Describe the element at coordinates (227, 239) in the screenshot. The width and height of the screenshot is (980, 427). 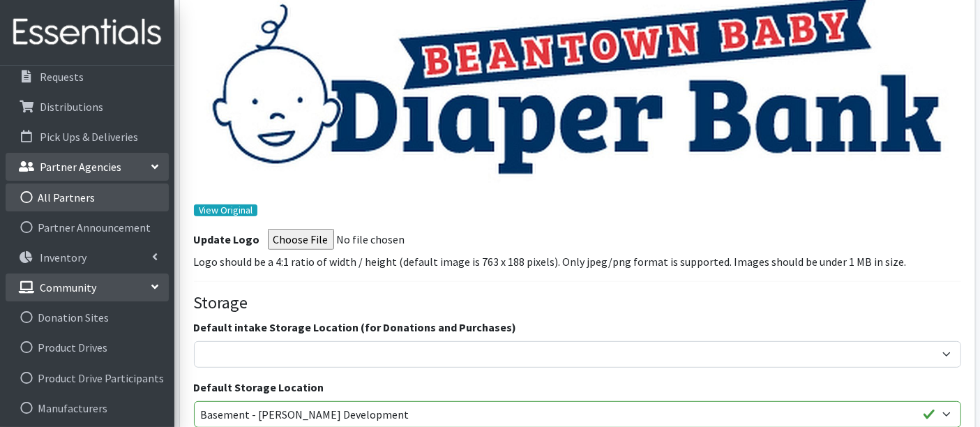
I see `label: Update Logo` at that location.